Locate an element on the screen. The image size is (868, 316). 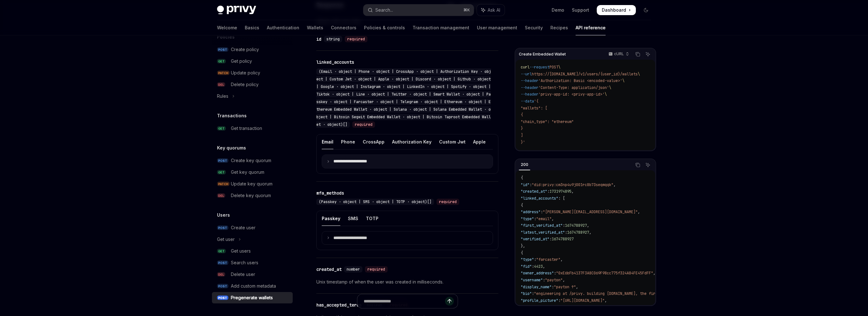
span: "farcaster" is located at coordinates (548, 259).